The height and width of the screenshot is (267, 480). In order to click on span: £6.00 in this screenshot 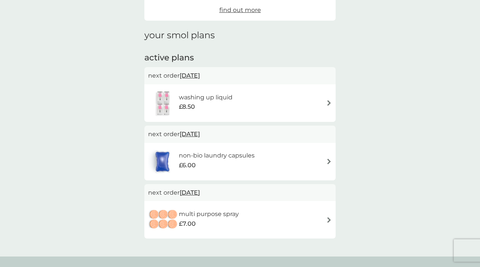, I will do `click(187, 165)`.